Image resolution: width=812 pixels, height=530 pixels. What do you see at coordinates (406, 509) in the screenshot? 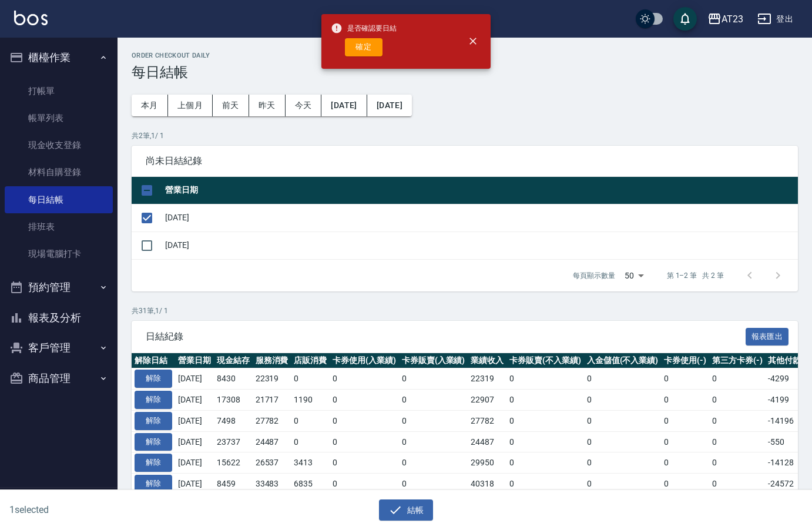
I see `button: 結帳` at bounding box center [406, 509].